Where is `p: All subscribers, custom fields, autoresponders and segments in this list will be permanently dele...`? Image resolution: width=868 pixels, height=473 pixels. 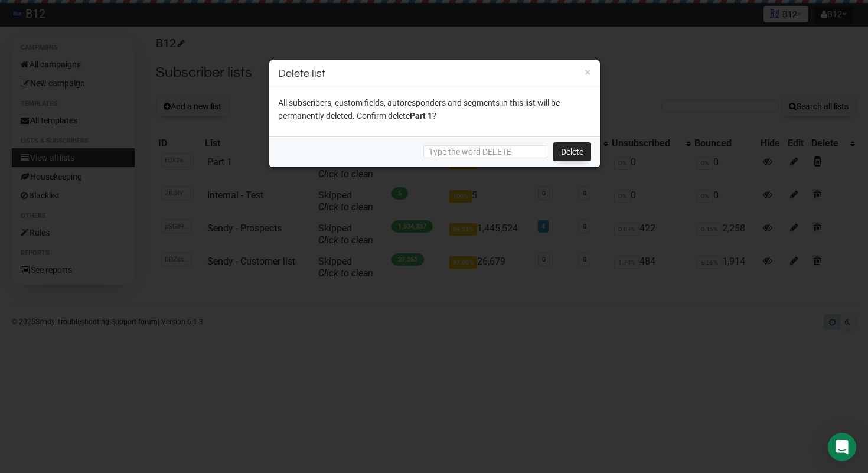 p: All subscribers, custom fields, autoresponders and segments in this list will be permanently dele... is located at coordinates (435, 109).